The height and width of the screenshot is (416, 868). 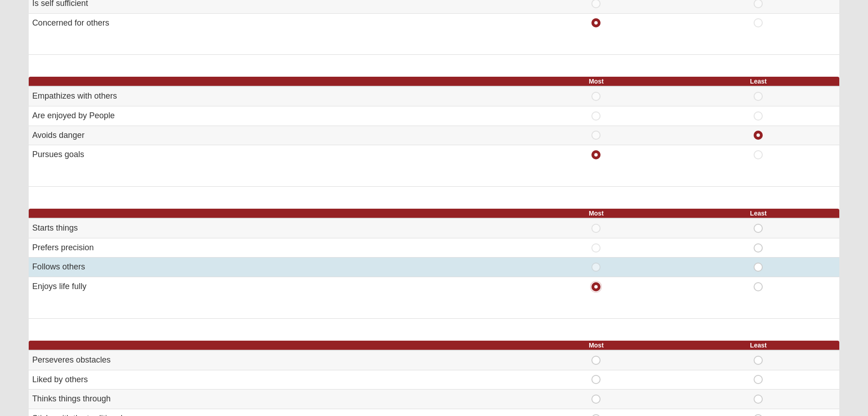 I want to click on td: Are enjoyed by People, so click(x=272, y=116).